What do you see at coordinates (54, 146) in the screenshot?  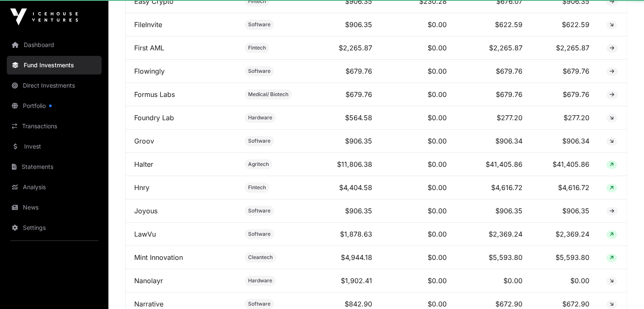 I see `a: Invest` at bounding box center [54, 146].